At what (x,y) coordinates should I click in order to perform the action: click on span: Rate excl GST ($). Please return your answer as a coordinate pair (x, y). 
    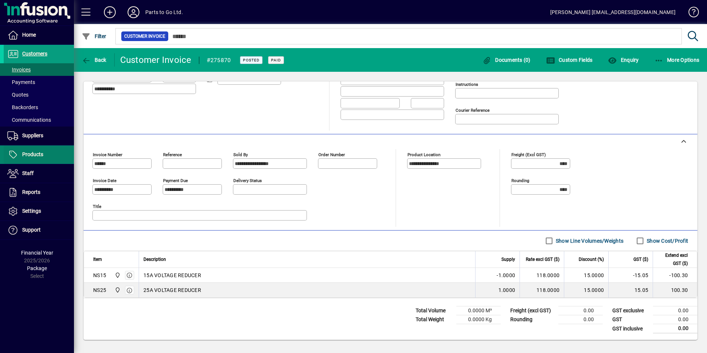
    Looking at the image, I should click on (542, 259).